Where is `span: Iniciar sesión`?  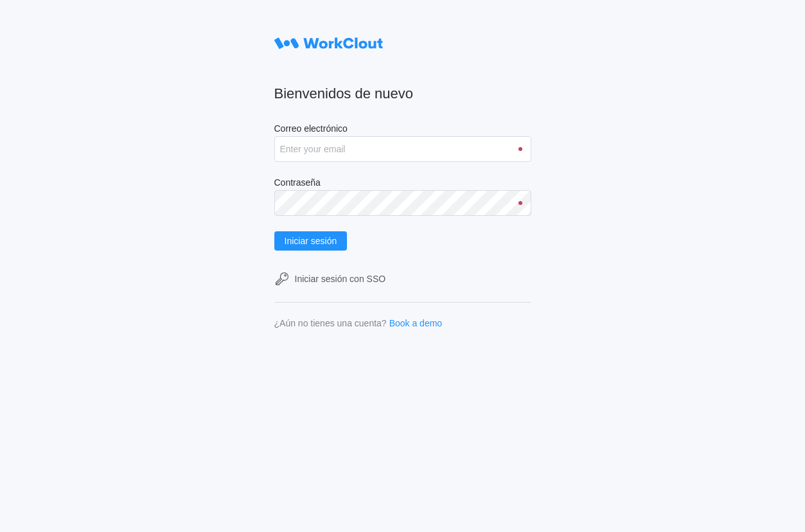 span: Iniciar sesión is located at coordinates (311, 241).